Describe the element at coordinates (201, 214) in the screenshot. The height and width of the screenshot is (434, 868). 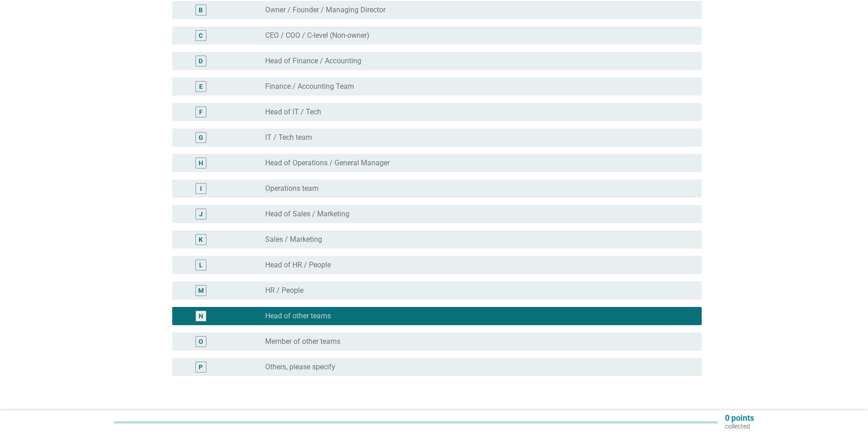
I see `div: J` at that location.